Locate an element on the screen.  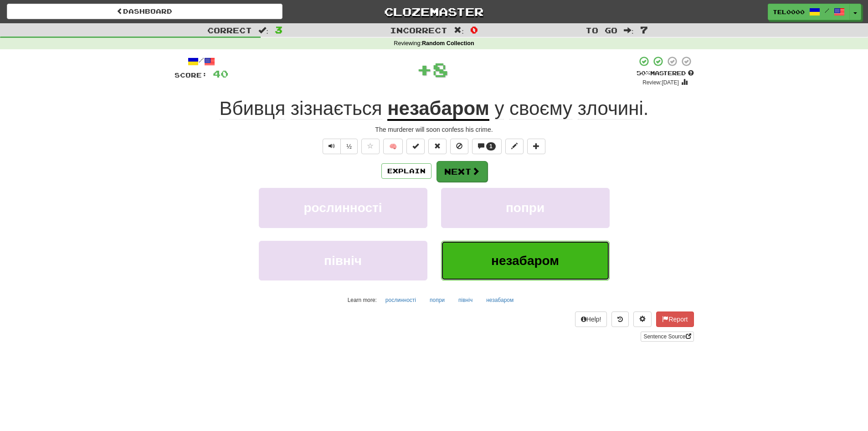
span: 0 is located at coordinates (474, 30).